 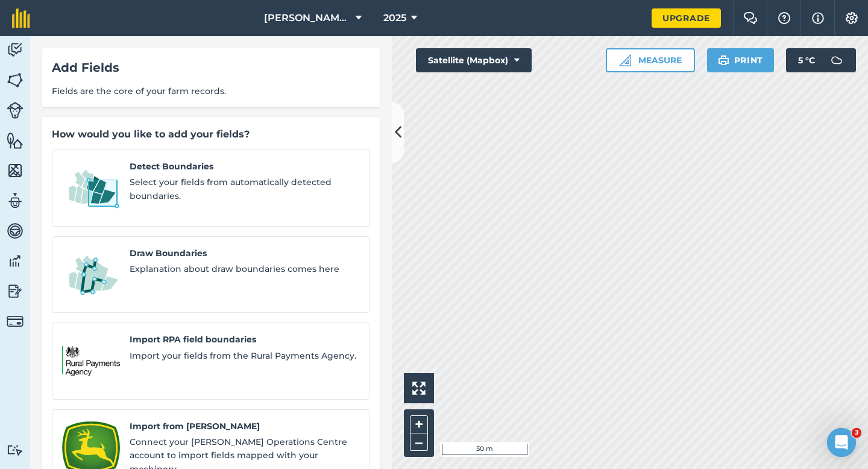 What do you see at coordinates (91, 188) in the screenshot?
I see `img: Detect Boundaries` at bounding box center [91, 188].